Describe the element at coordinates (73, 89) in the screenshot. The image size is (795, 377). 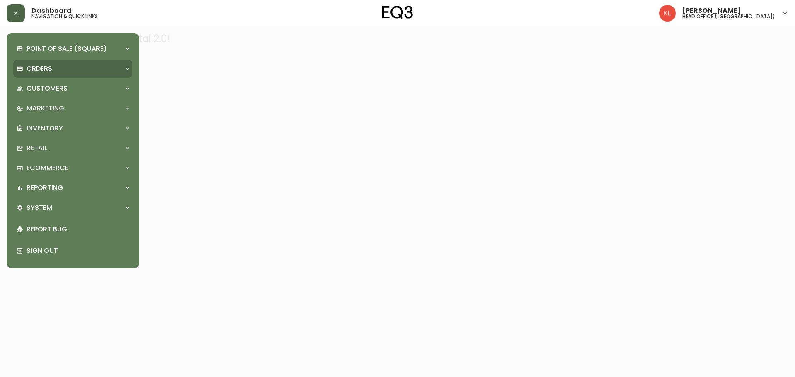
I see `div: Customers` at that location.